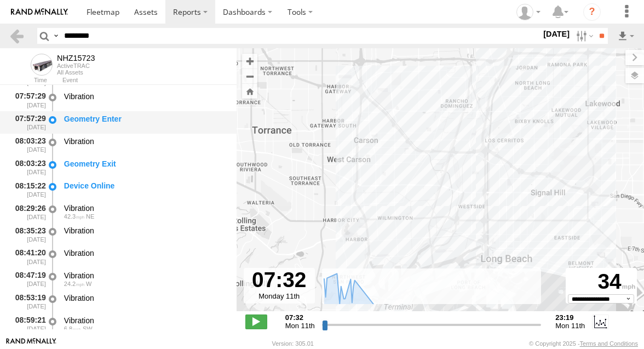 The image size is (644, 349). What do you see at coordinates (145, 186) in the screenshot?
I see `div: Device Online` at bounding box center [145, 186].